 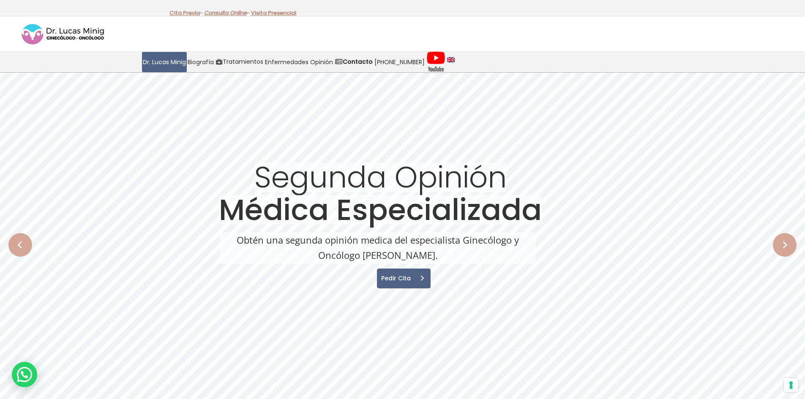 What do you see at coordinates (395, 278) in the screenshot?
I see `span: Pedir Cita` at bounding box center [395, 278].